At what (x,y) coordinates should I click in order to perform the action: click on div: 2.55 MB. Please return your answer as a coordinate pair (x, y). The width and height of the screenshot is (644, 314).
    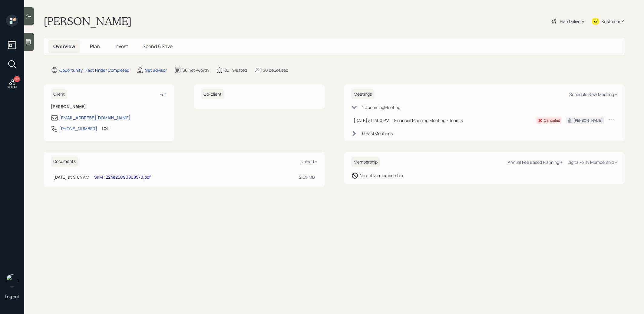
    Looking at the image, I should click on (307, 177).